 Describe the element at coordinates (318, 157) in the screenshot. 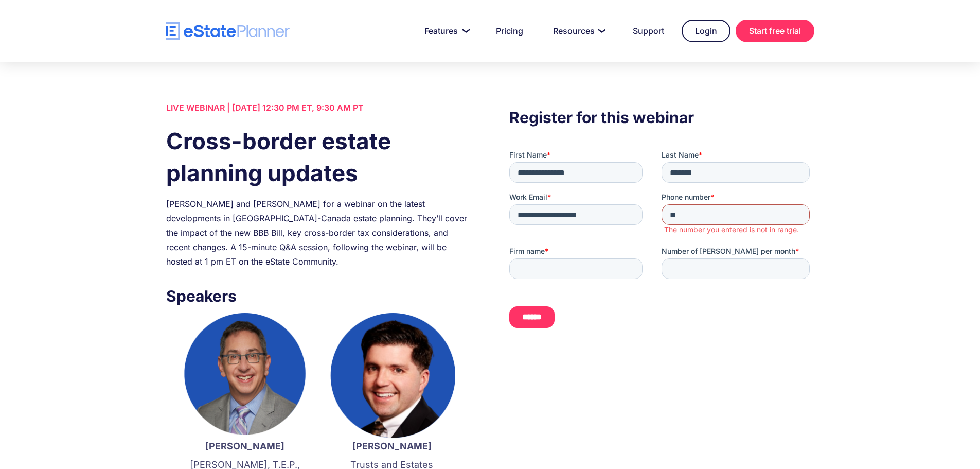

I see `h1: Cross-border estate planning updates` at that location.